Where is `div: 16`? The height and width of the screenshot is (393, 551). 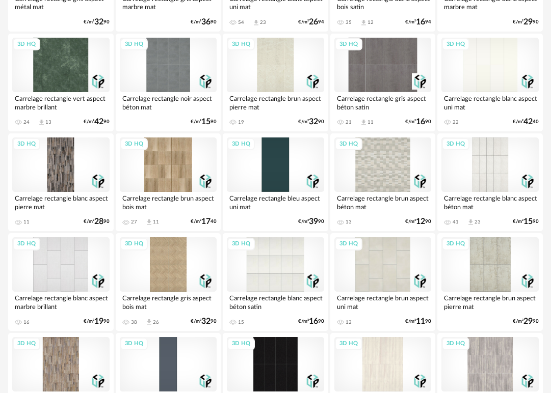 div: 16 is located at coordinates (27, 323).